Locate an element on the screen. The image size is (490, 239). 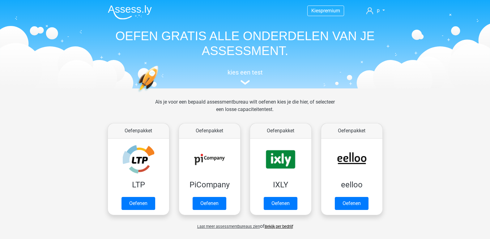
img: Assessly is located at coordinates (130, 12).